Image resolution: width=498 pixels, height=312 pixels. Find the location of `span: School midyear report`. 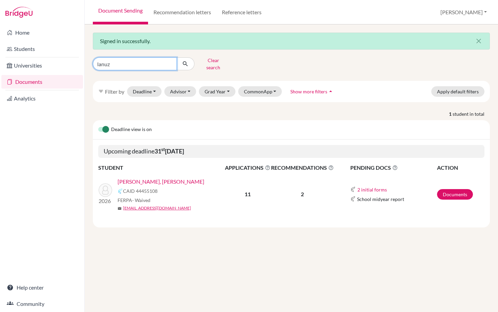

span: School midyear report is located at coordinates (381, 199).